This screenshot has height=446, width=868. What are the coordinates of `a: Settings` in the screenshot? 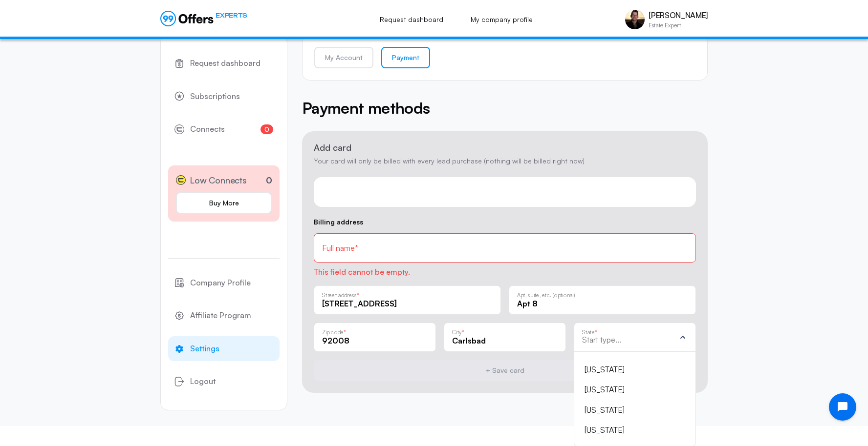 It's located at (224, 349).